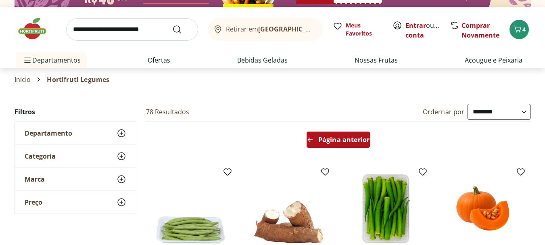  I want to click on h2: 78 Resultados, so click(168, 112).